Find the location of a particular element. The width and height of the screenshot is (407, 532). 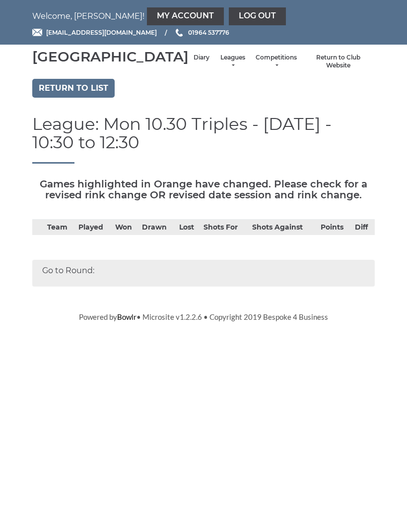

th: Played is located at coordinates (94, 227).